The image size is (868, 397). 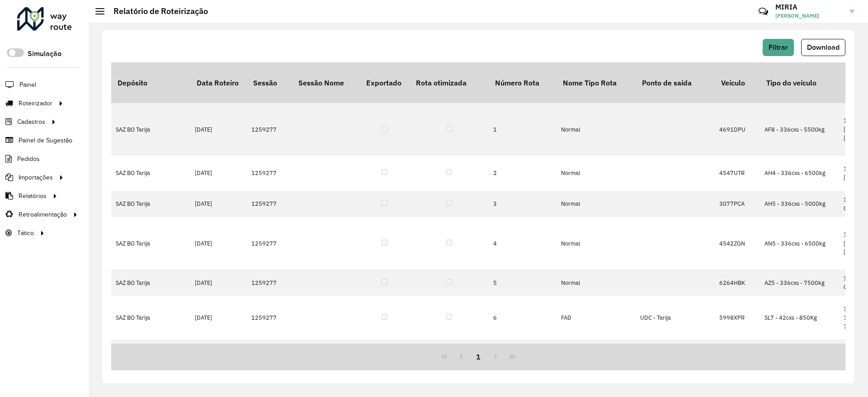 I want to click on button: 1, so click(x=478, y=356).